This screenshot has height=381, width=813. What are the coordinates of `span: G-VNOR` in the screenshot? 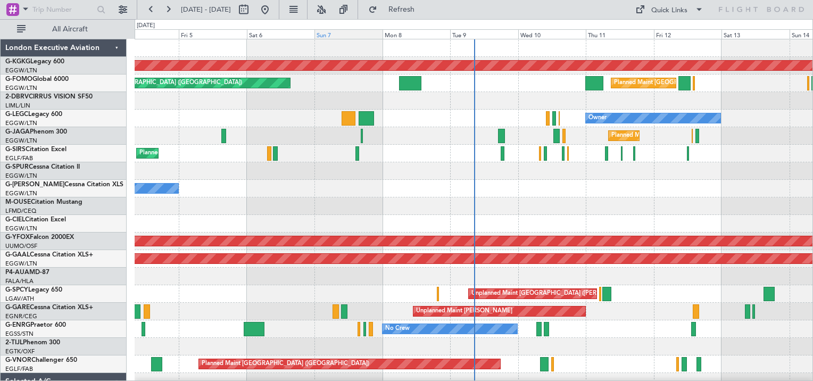 It's located at (18, 360).